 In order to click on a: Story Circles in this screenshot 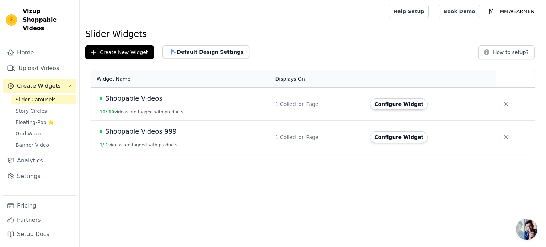, I will do `click(44, 111)`.